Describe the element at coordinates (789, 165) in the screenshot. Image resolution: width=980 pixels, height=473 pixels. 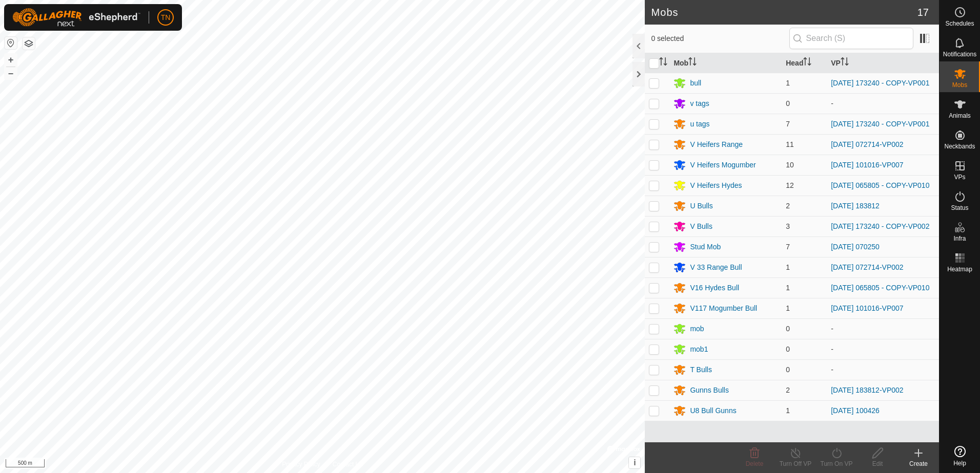
I see `span: 10` at that location.